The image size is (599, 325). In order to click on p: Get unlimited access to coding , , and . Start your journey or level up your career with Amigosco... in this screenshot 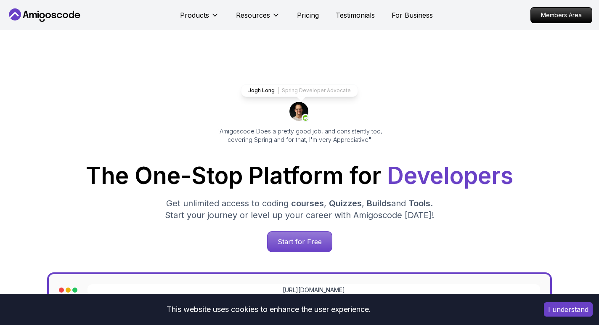, I will do `click(300, 209)`.